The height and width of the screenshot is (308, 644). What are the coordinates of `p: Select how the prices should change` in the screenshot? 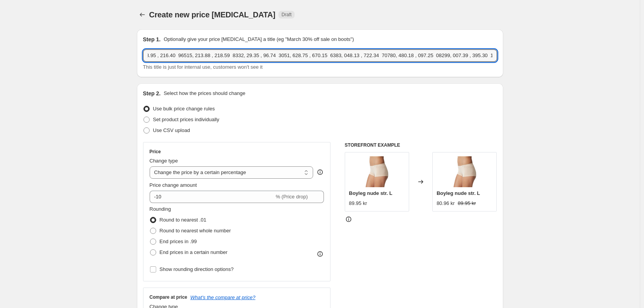 It's located at (204, 93).